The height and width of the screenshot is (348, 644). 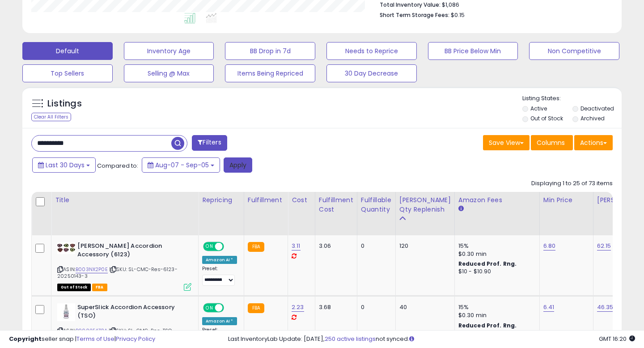 I want to click on label: Deactivated, so click(x=597, y=108).